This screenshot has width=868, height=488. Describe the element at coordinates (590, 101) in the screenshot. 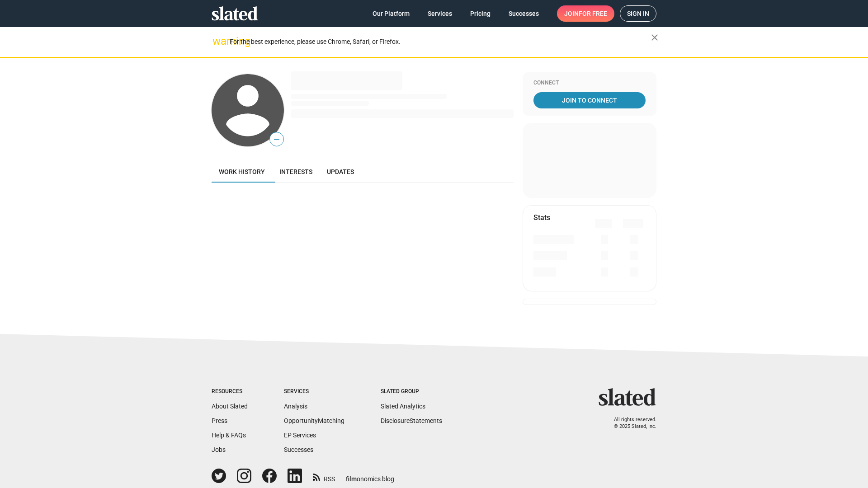

I see `a: Join To Connect` at that location.